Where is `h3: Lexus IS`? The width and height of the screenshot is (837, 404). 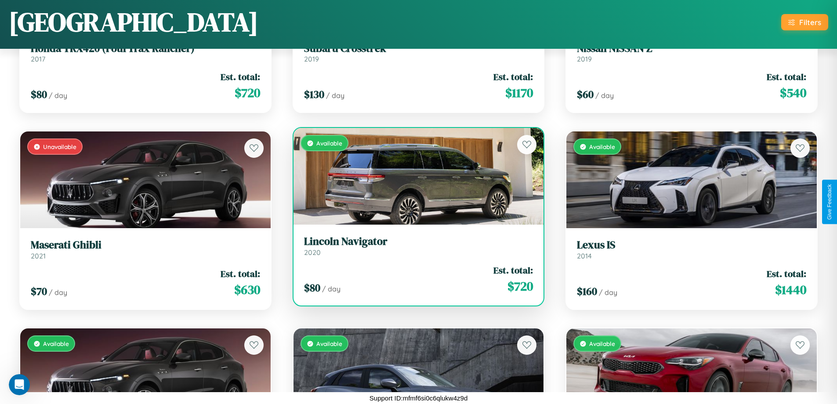
h3: Lexus IS is located at coordinates (691, 245).